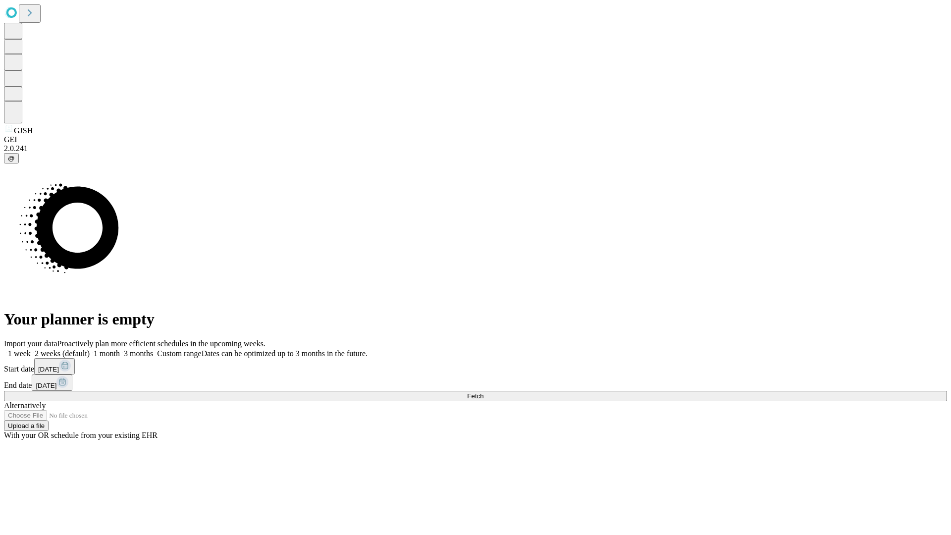 This screenshot has height=535, width=951. Describe the element at coordinates (284, 353) in the screenshot. I see `span: Dates can be optimized up to 3 months in the future.` at that location.